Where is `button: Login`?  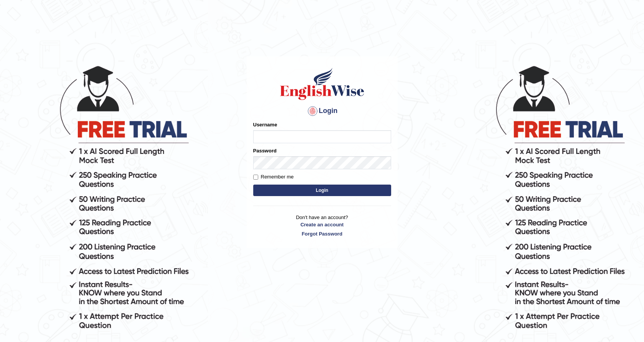 button: Login is located at coordinates (322, 190).